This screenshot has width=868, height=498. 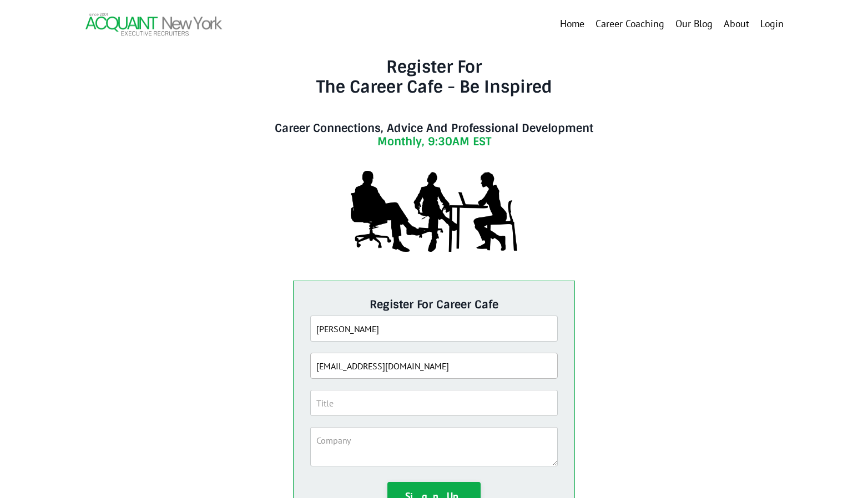 What do you see at coordinates (434, 329) in the screenshot?
I see `input: Full Name` at bounding box center [434, 329].